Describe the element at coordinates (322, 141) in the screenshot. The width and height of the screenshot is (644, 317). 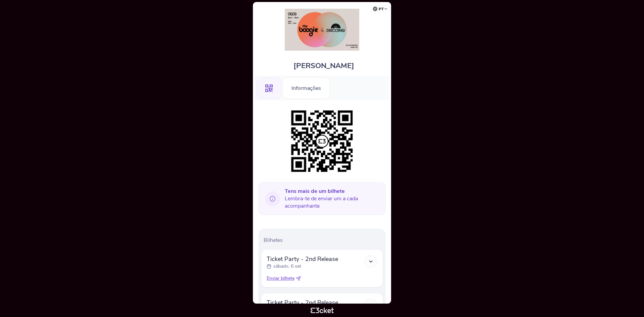
I see `img: 7e2bc41b4ecb413e925044cfa3be988e.png` at that location.